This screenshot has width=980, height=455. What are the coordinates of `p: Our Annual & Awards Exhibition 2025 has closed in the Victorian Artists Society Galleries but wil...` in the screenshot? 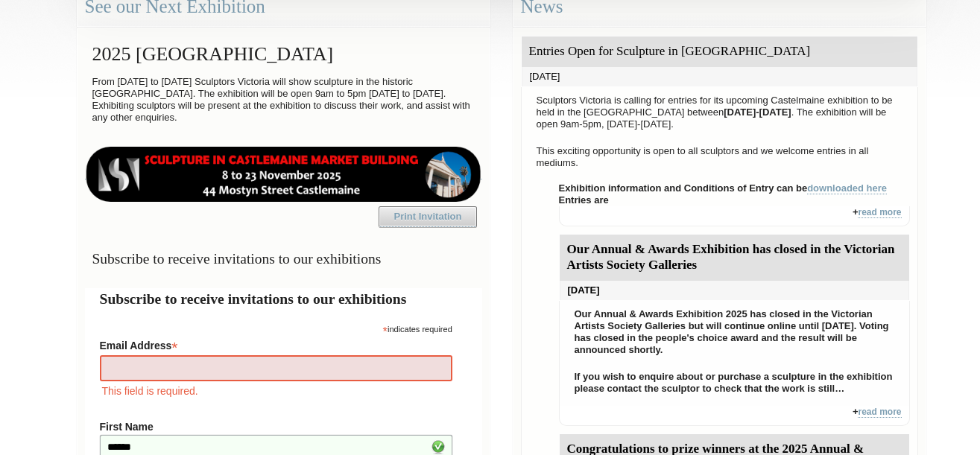 It's located at (734, 332).